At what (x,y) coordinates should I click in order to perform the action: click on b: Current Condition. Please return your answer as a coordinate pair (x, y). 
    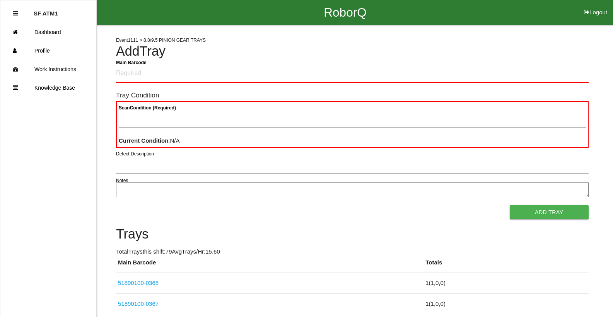
    Looking at the image, I should click on (144, 140).